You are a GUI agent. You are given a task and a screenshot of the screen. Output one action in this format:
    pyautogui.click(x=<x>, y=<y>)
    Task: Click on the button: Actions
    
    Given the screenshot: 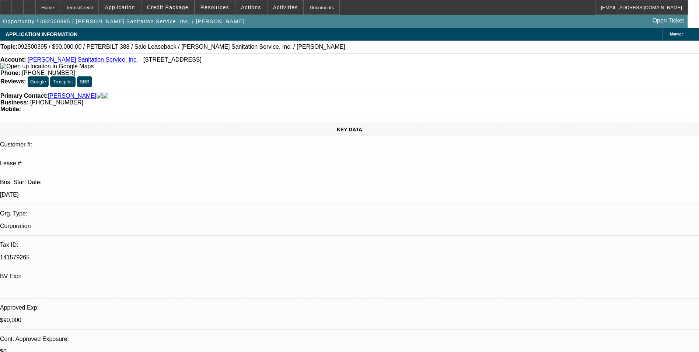 What is the action you would take?
    pyautogui.click(x=251, y=7)
    